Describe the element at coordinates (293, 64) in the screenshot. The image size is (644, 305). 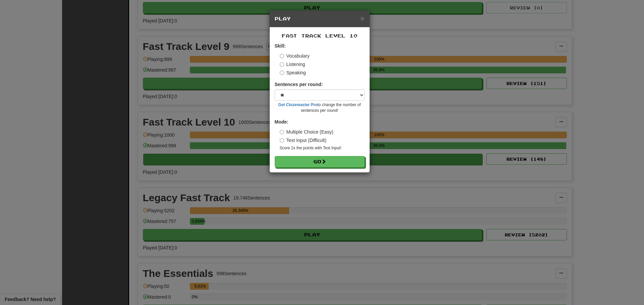
I see `label: Listening` at that location.